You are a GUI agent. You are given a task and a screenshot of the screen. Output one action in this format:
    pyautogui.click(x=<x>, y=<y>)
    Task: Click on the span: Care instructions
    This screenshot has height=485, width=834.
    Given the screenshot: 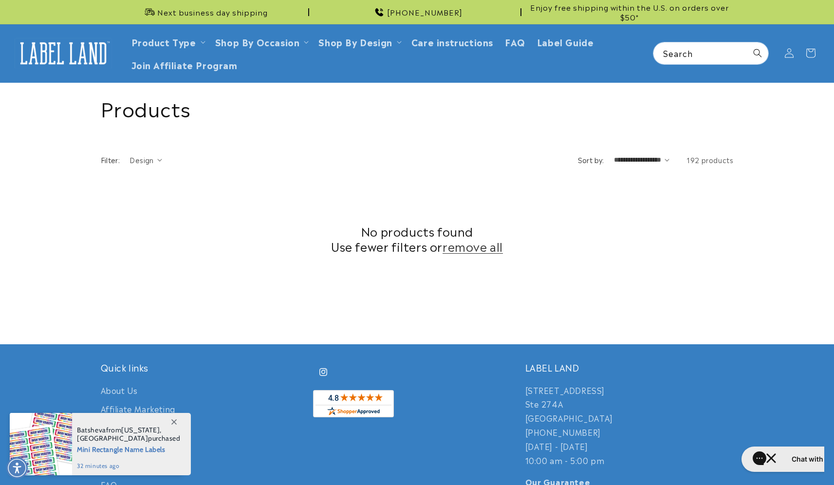 What is the action you would take?
    pyautogui.click(x=452, y=41)
    